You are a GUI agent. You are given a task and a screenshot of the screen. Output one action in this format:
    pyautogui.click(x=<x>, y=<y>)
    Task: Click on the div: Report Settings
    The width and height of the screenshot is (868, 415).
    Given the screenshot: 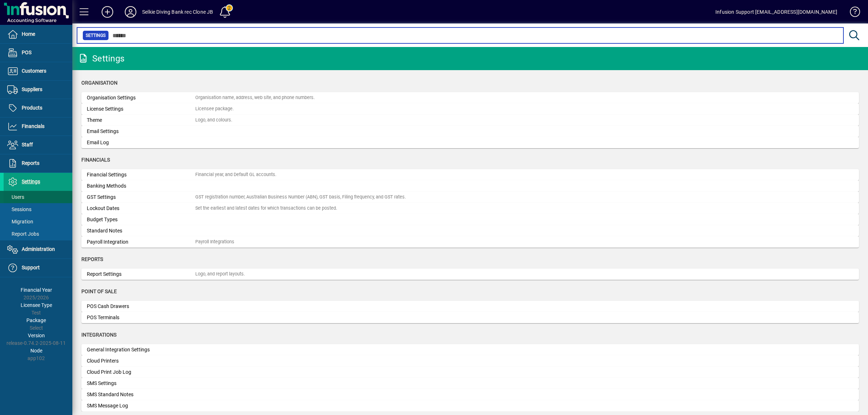 What is the action you would take?
    pyautogui.click(x=141, y=274)
    